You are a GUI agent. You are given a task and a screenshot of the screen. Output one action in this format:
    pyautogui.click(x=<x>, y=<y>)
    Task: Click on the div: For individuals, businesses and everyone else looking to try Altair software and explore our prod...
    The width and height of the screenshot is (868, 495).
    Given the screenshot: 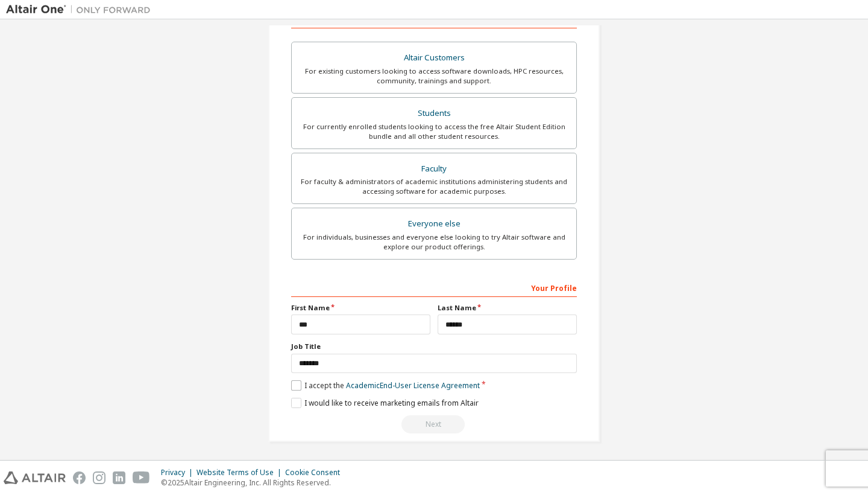 What is the action you would take?
    pyautogui.click(x=434, y=242)
    